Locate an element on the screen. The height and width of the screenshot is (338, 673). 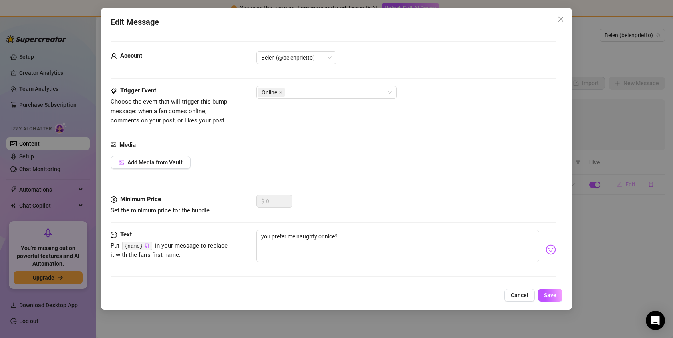
span: Choose the event that will trigger this bump message: when a fan comes online, comments on your p... is located at coordinates (169, 111).